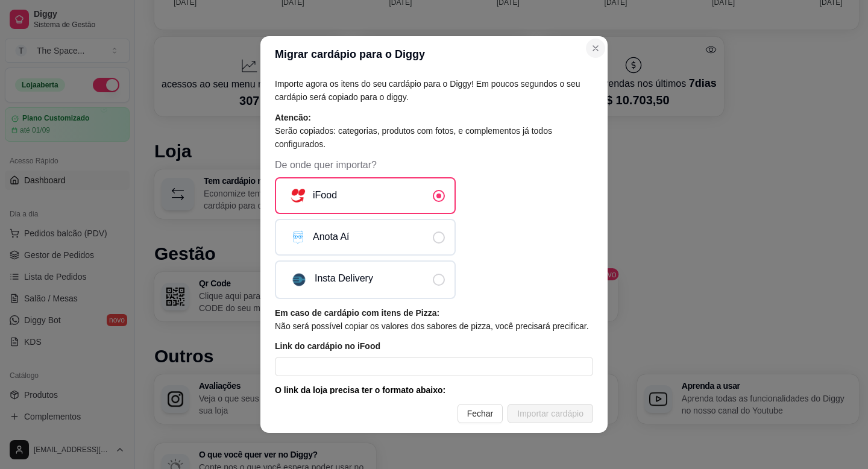  What do you see at coordinates (434, 346) in the screenshot?
I see `article: Link do cardápio no iFood` at bounding box center [434, 346].